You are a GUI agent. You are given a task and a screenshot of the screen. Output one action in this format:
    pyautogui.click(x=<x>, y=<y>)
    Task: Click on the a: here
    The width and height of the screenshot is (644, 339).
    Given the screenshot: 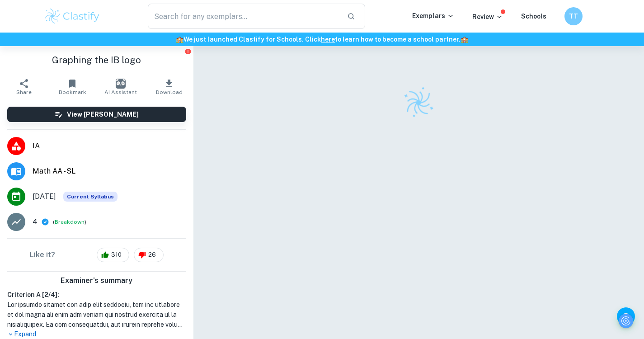 What is the action you would take?
    pyautogui.click(x=328, y=39)
    